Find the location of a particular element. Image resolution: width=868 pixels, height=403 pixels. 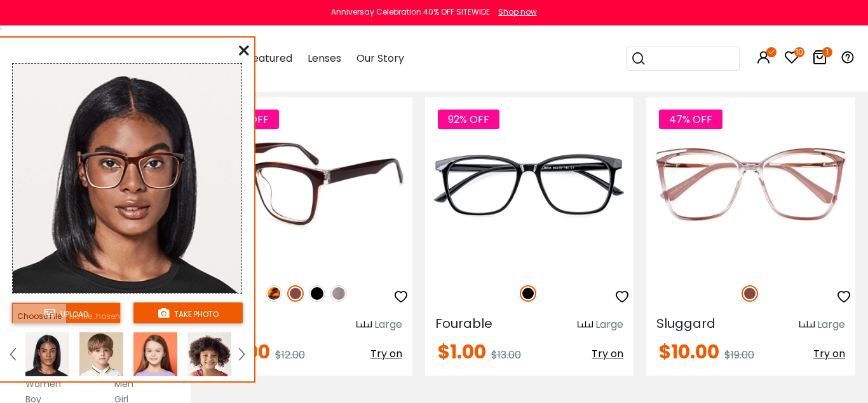

span: Lenses is located at coordinates (324, 58).